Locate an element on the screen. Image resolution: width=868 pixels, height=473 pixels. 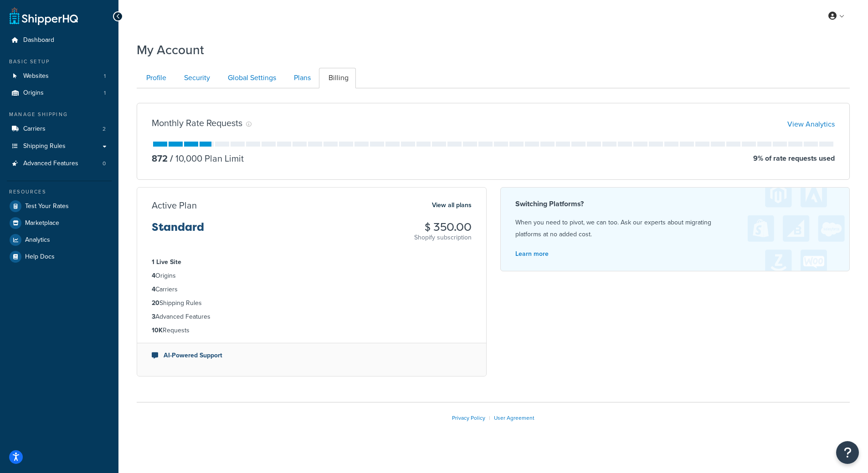
span: Websites is located at coordinates (36, 76).